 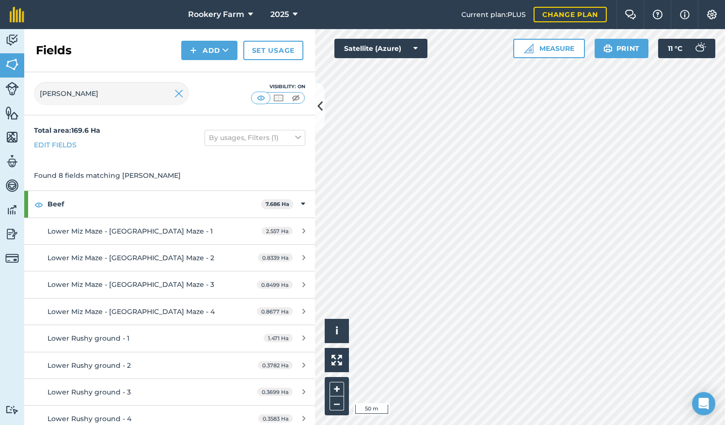 What do you see at coordinates (275, 285) in the screenshot?
I see `span: 0.8499 Ha` at bounding box center [275, 285].